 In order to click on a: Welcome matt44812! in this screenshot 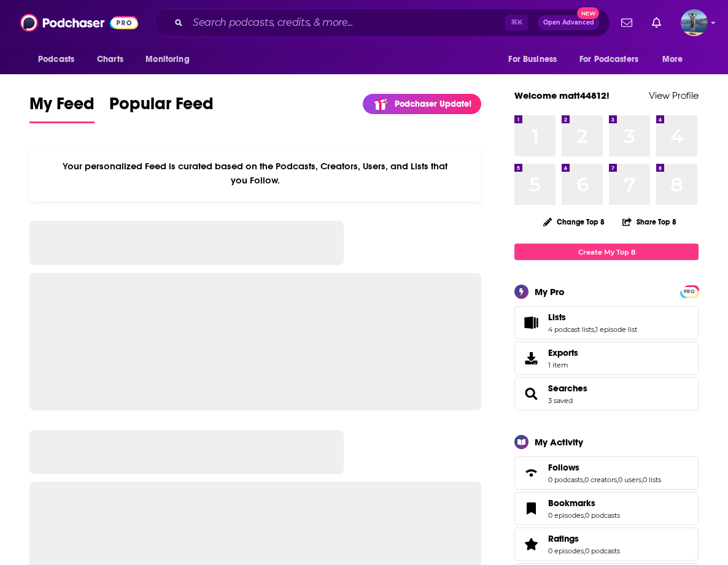, I will do `click(562, 95)`.